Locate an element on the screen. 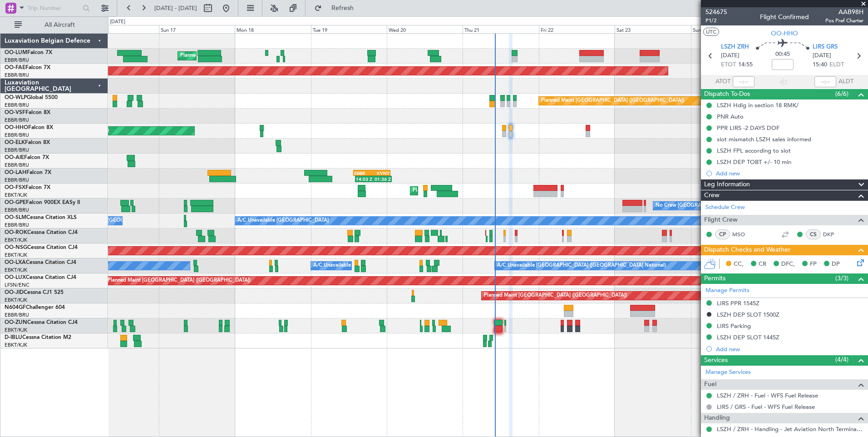 This screenshot has height=437, width=868. span: Flight Crew is located at coordinates (721, 220).